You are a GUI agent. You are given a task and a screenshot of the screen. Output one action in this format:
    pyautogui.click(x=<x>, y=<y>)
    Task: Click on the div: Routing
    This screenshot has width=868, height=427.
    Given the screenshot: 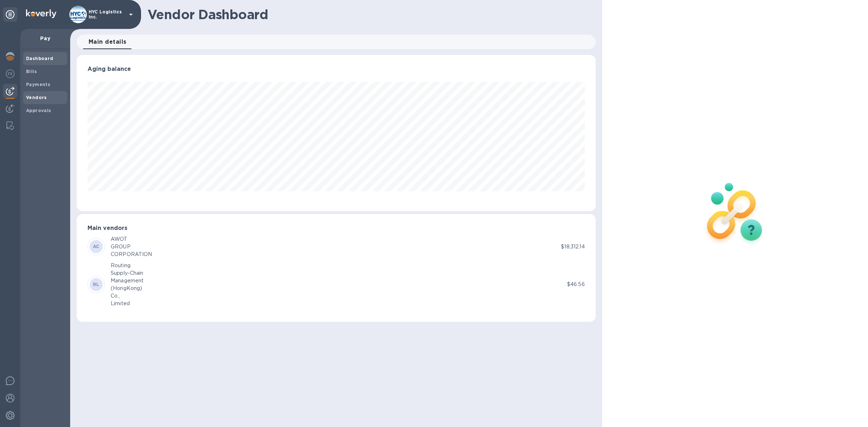 What is the action you would take?
    pyautogui.click(x=127, y=265)
    